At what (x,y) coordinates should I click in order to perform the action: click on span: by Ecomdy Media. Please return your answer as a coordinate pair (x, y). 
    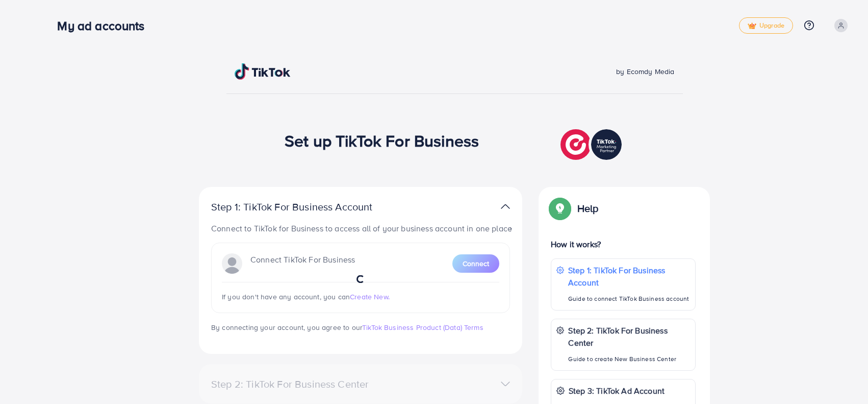
    Looking at the image, I should click on (645, 72).